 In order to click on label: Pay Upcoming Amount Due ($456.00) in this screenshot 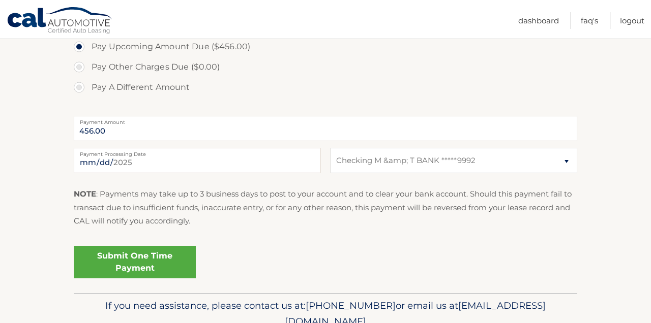, I will do `click(325, 47)`.